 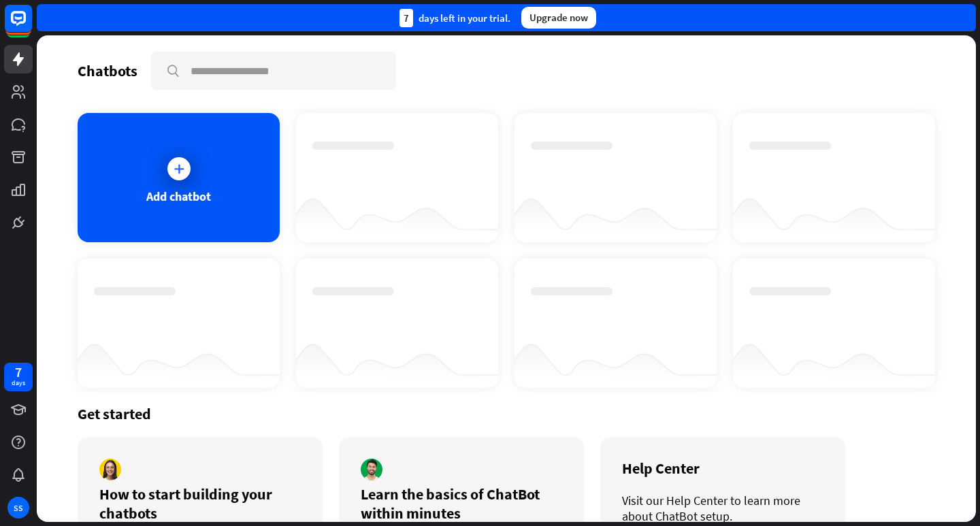 I want to click on div: Upgrade now, so click(x=559, y=17).